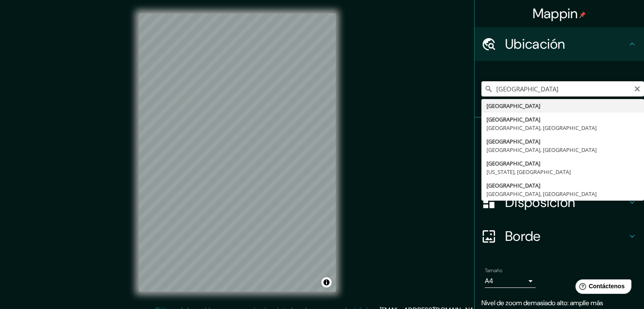 The height and width of the screenshot is (309, 644). What do you see at coordinates (637, 88) in the screenshot?
I see `button: Claro` at bounding box center [637, 88].